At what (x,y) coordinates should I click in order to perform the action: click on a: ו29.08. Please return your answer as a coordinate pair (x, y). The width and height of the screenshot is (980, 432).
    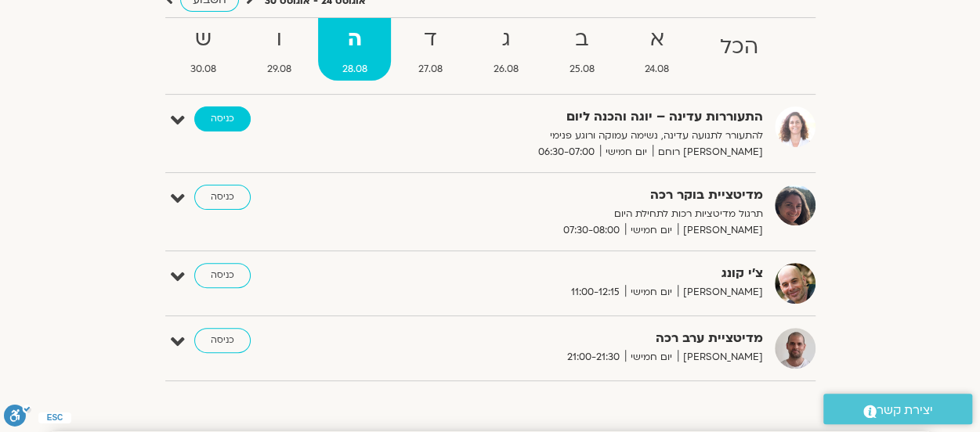
    Looking at the image, I should click on (279, 50).